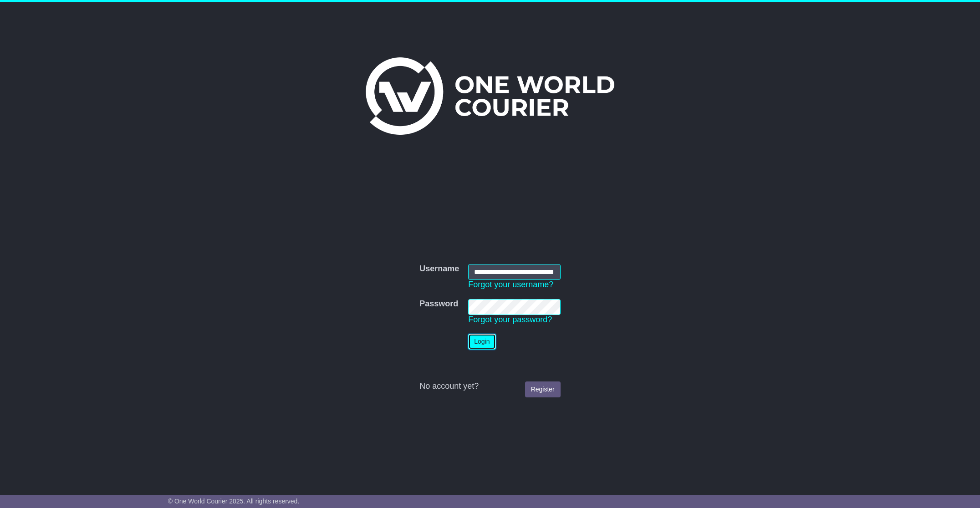 The width and height of the screenshot is (980, 508). Describe the element at coordinates (510, 284) in the screenshot. I see `a: Forgot your username?` at that location.